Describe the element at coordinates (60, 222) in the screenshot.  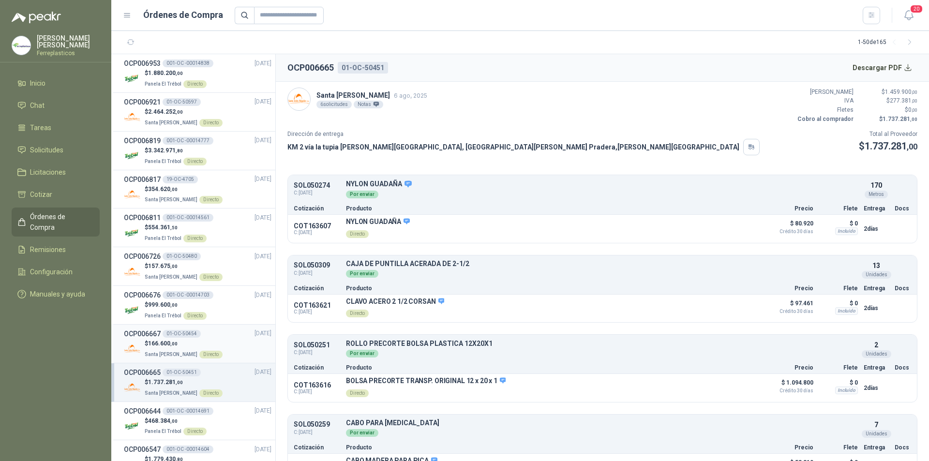
I see `span: Órdenes de Compra` at that location.